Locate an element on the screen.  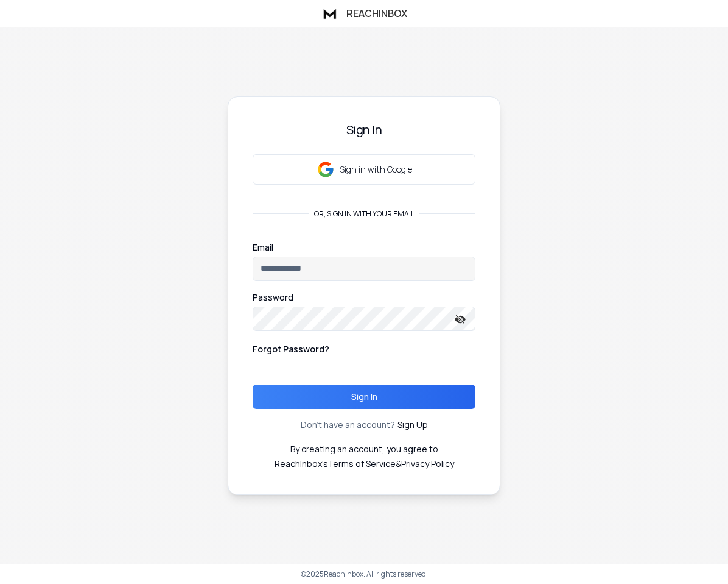
button: Sign In is located at coordinates (364, 397).